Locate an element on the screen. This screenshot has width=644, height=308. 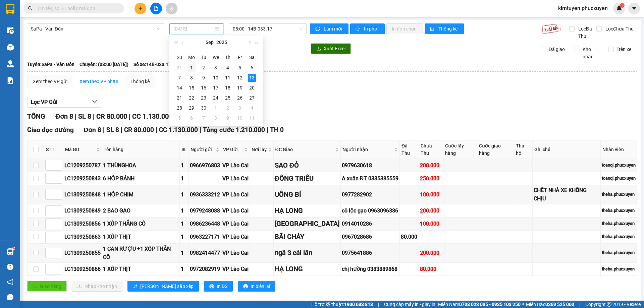
td: 2025-09-10 is located at coordinates (215, 78).